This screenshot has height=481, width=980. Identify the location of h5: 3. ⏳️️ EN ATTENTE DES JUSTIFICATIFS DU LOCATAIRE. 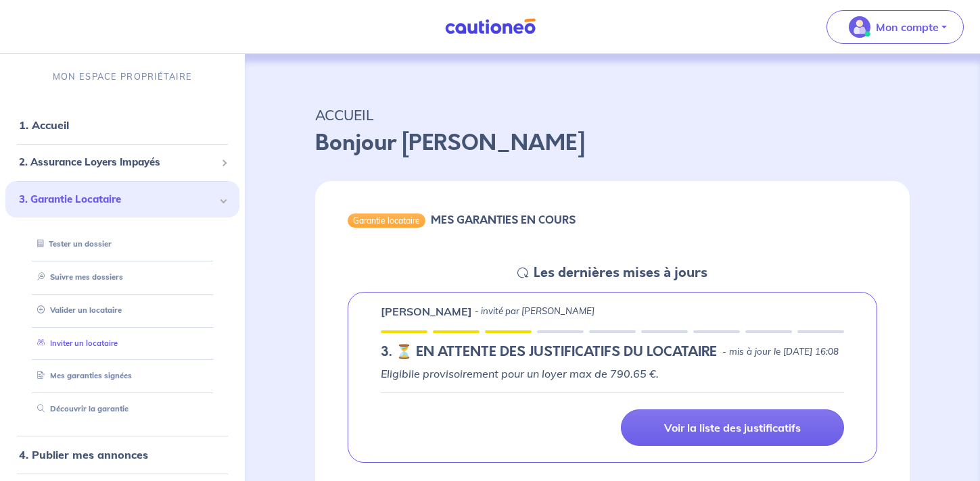
(549, 352).